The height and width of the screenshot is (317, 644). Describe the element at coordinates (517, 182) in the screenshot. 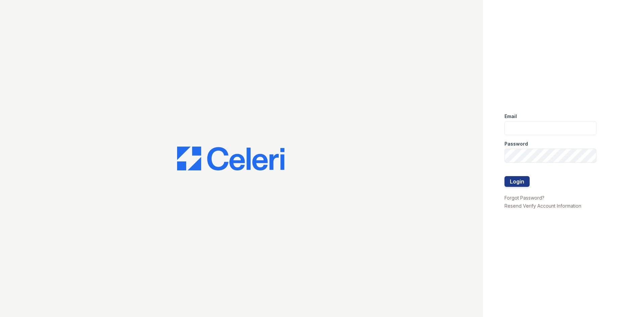

I see `button: Login` at that location.